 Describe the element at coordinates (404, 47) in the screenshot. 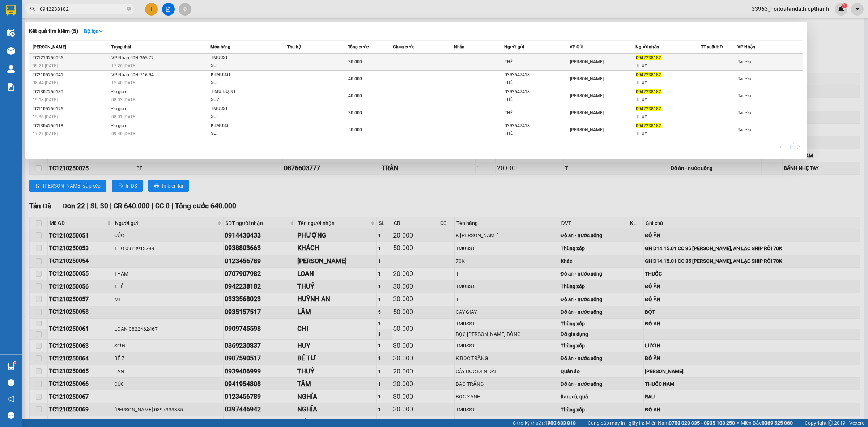

I see `span: Chưa cước` at that location.